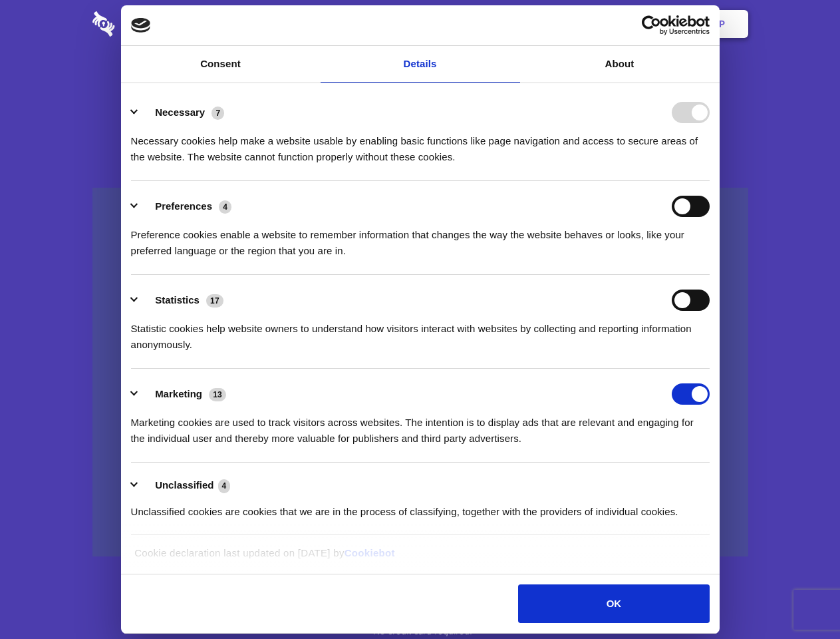  Describe the element at coordinates (651, 26) in the screenshot. I see `a: Usercentrics Cookiebot - opens in a new window` at that location.